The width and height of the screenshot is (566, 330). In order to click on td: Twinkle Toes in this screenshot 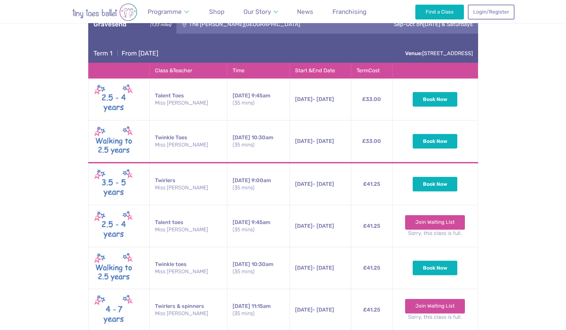, I will do `click(188, 142)`.